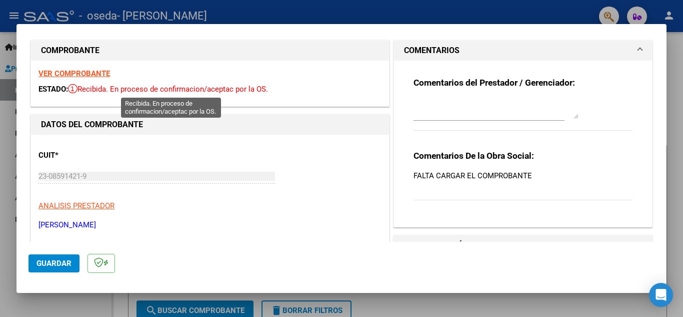  Describe the element at coordinates (70, 50) in the screenshot. I see `strong: COMPROBANTE` at that location.